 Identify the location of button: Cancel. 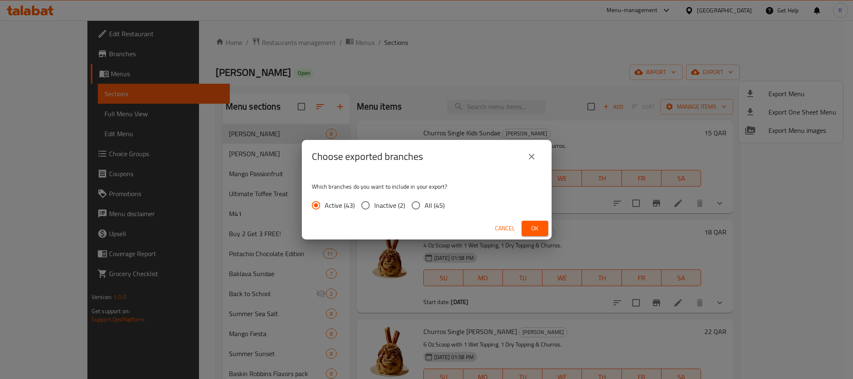
(505, 228).